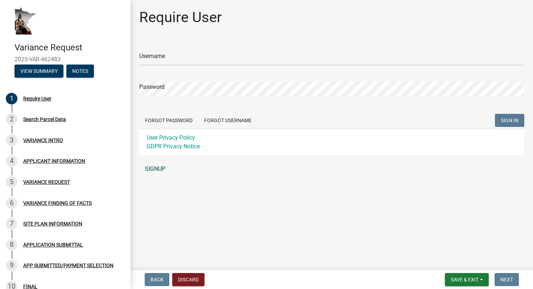  Describe the element at coordinates (509, 120) in the screenshot. I see `button: SIGN IN` at that location.